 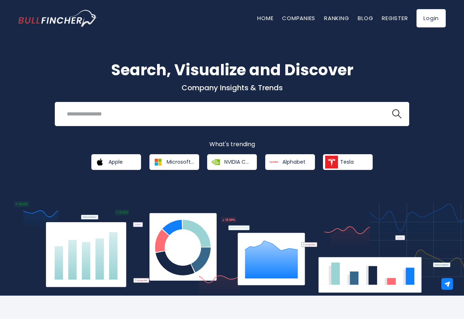 I want to click on a: Ranking, so click(x=336, y=18).